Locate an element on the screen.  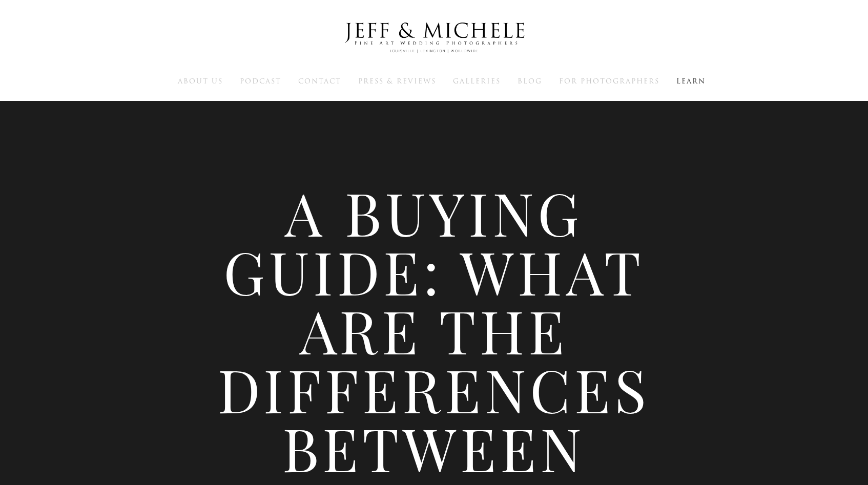
span: Galleries is located at coordinates (477, 81).